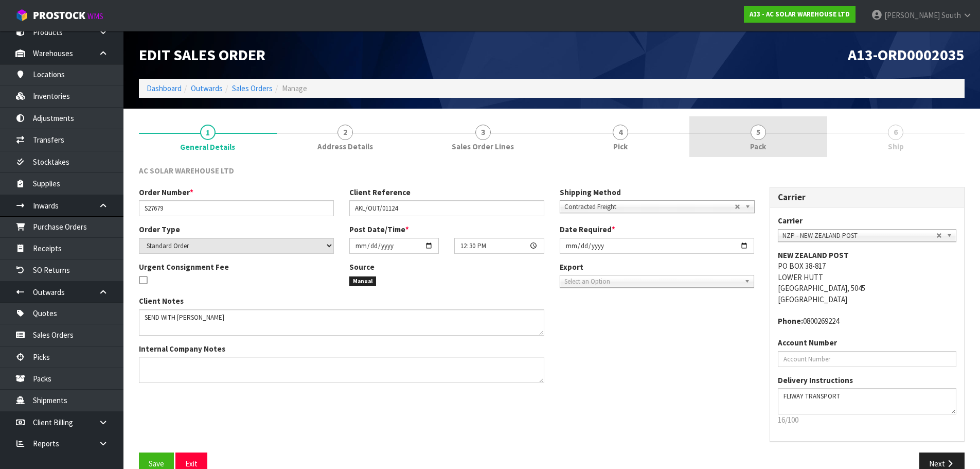 The height and width of the screenshot is (469, 980). Describe the element at coordinates (361, 267) in the screenshot. I see `label: Source` at that location.